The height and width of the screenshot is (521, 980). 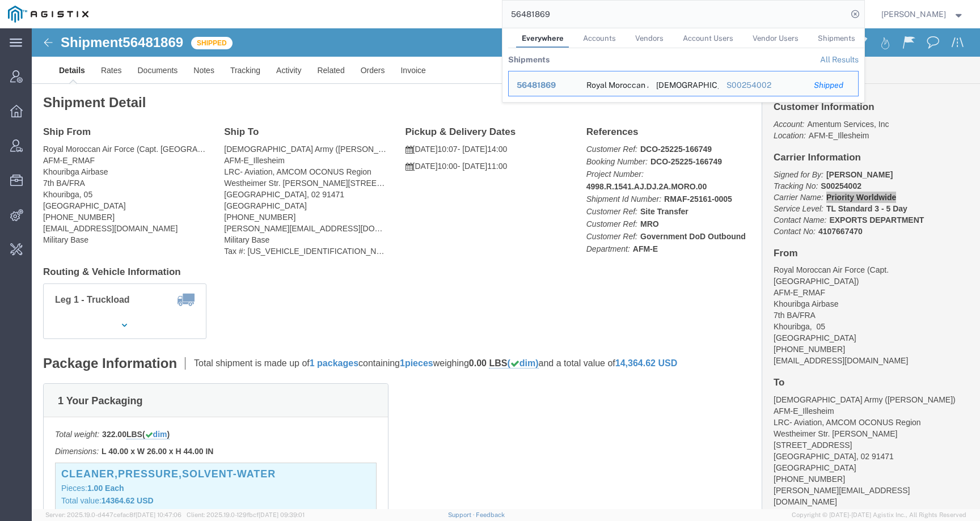 I want to click on span: Account Users, so click(x=708, y=38).